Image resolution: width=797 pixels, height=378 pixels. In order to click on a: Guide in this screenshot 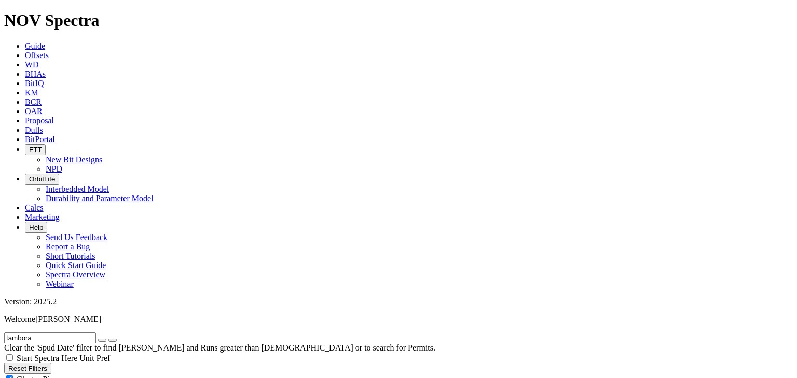, I will do `click(35, 46)`.